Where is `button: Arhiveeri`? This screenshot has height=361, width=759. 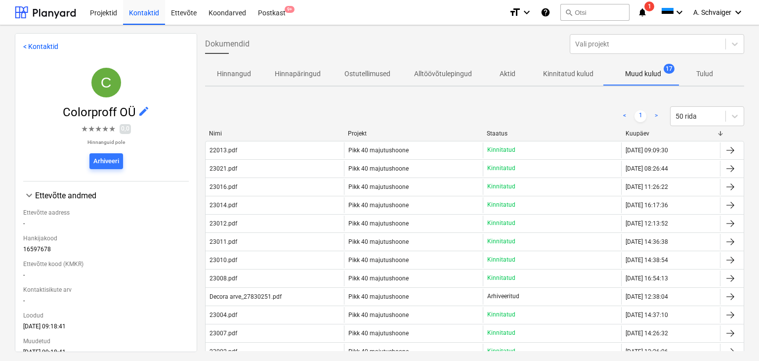
button: Arhiveeri is located at coordinates (106, 161).